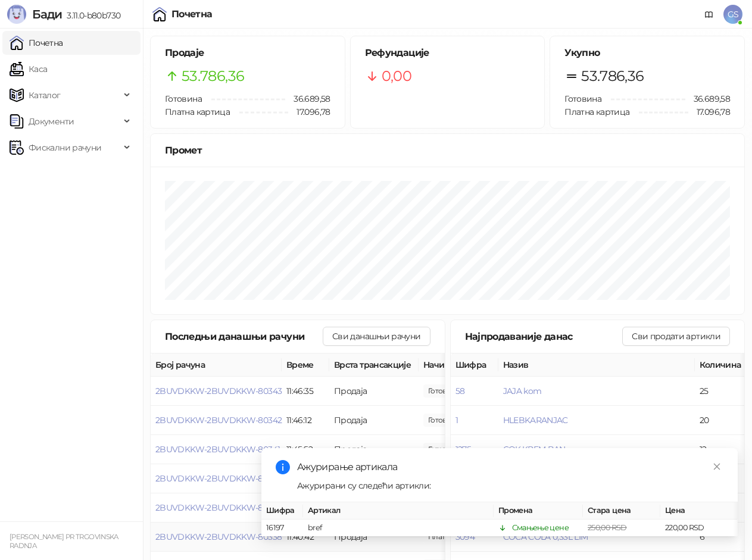 The width and height of the screenshot is (752, 560). I want to click on td: 11:46:12, so click(305, 421).